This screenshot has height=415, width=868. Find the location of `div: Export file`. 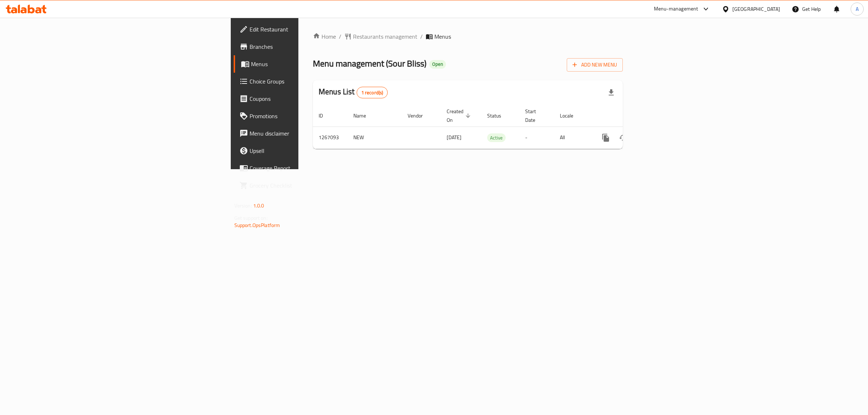

div: Export file is located at coordinates (611, 93).